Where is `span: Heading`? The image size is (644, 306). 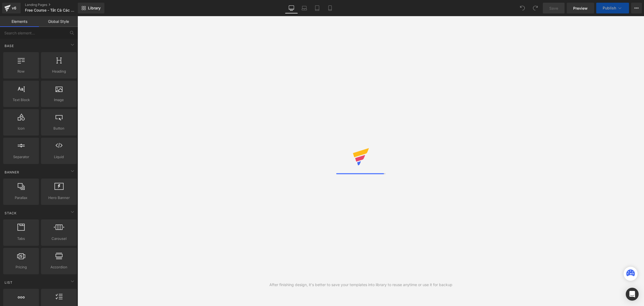
span: Heading is located at coordinates (59, 71).